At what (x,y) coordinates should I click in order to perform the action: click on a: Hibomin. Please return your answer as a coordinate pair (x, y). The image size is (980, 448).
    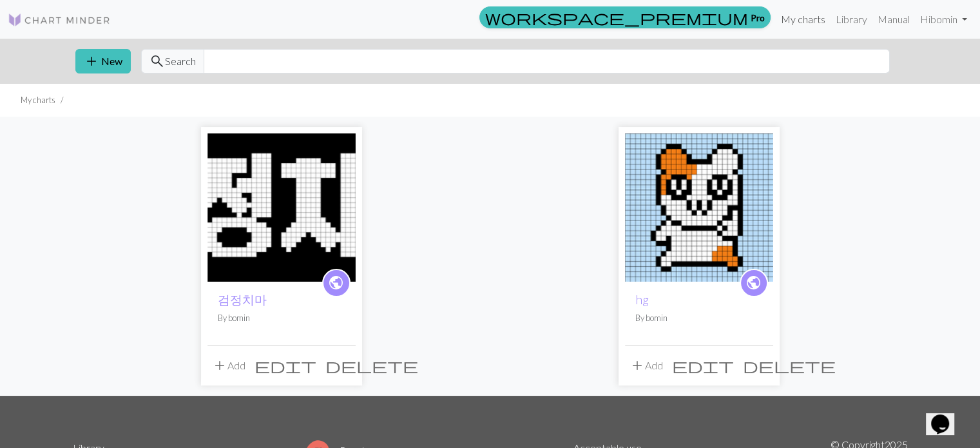
    Looking at the image, I should click on (943, 19).